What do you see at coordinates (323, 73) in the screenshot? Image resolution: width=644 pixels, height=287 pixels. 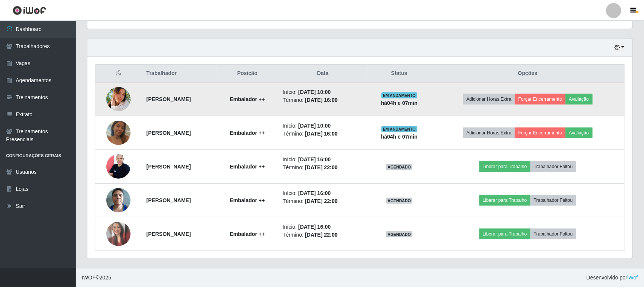 I see `th: Data` at bounding box center [323, 73].